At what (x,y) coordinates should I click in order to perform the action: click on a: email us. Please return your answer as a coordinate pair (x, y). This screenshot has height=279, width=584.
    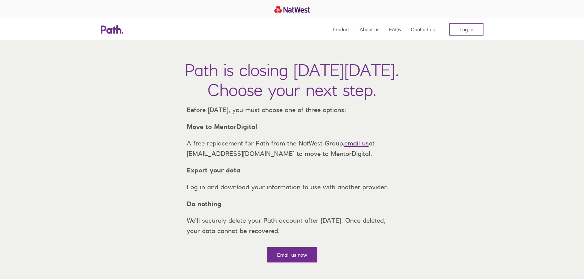
    Looking at the image, I should click on (357, 143).